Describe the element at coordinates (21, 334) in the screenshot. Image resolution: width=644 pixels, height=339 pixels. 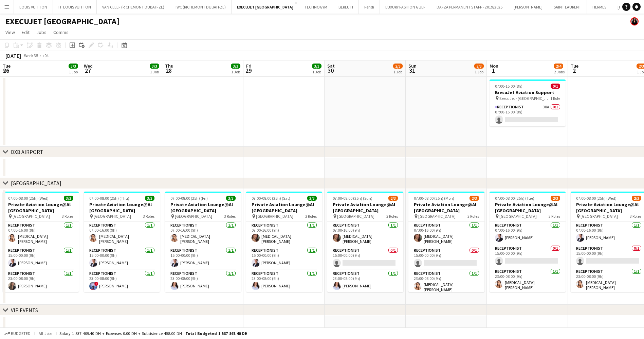
I see `span: Budgeted` at that location.